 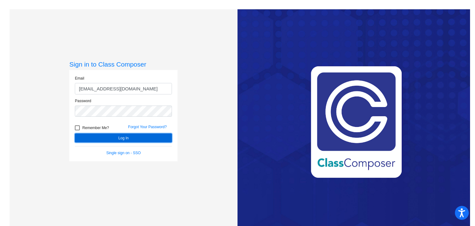 I want to click on a: Single sign on - SSO, so click(x=123, y=153).